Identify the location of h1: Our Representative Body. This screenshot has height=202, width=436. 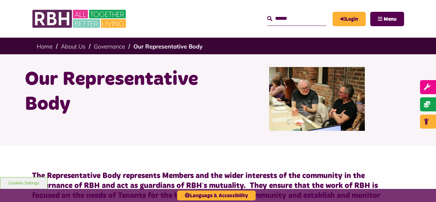
(119, 92).